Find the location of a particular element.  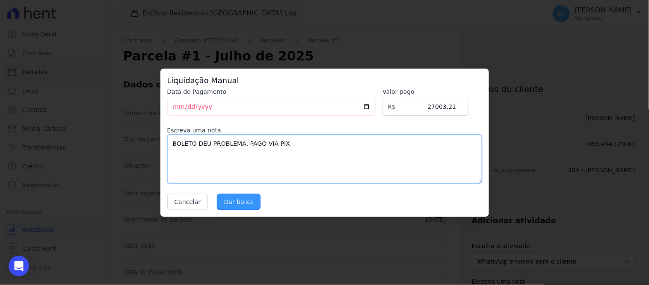

label: Valor pago is located at coordinates (426, 92).